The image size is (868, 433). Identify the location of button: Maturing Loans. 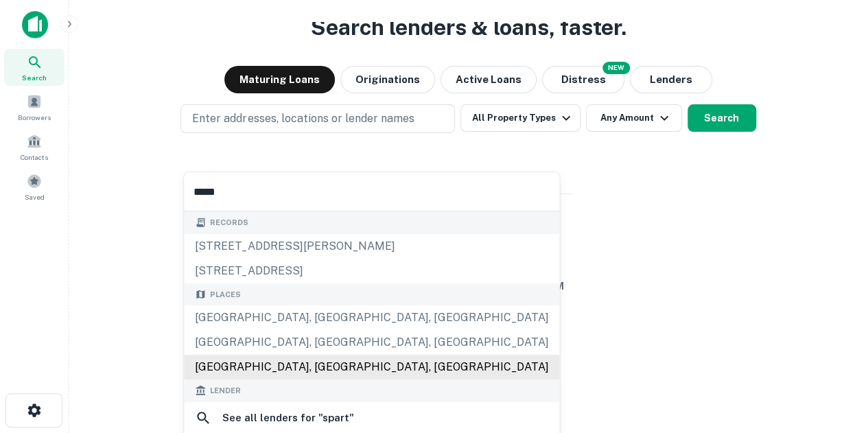
(279, 79).